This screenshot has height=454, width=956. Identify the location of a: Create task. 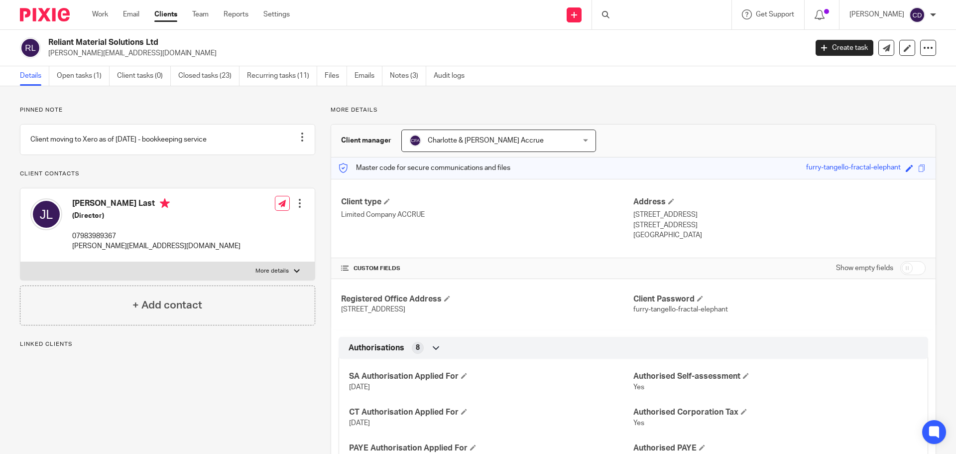
(845, 48).